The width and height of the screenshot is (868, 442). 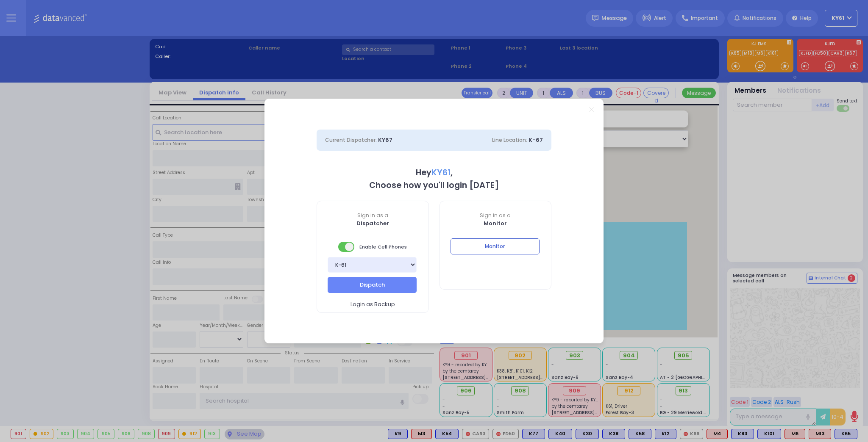 What do you see at coordinates (495, 247) in the screenshot?
I see `button: Monitor` at bounding box center [495, 247].